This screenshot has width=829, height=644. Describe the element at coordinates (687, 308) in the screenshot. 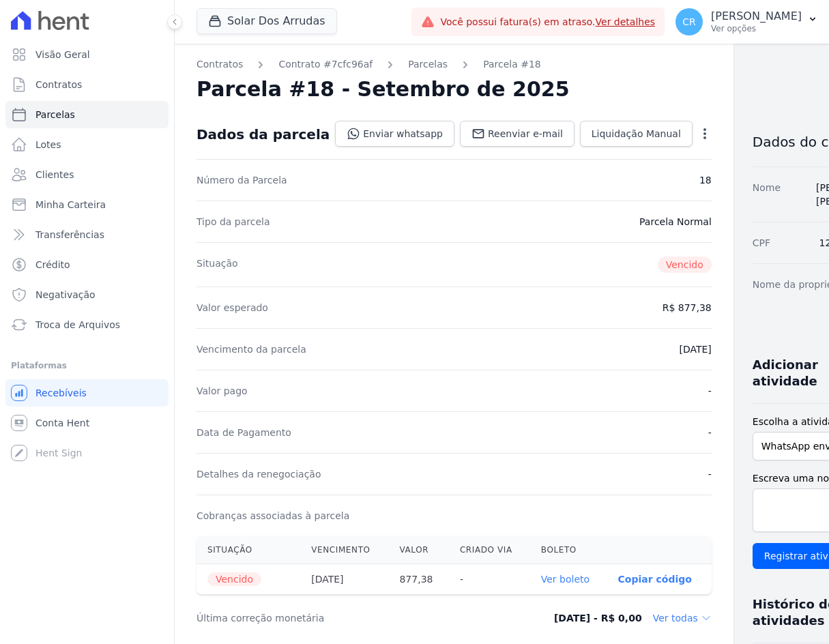

I see `dd: R$ 877,38` at that location.